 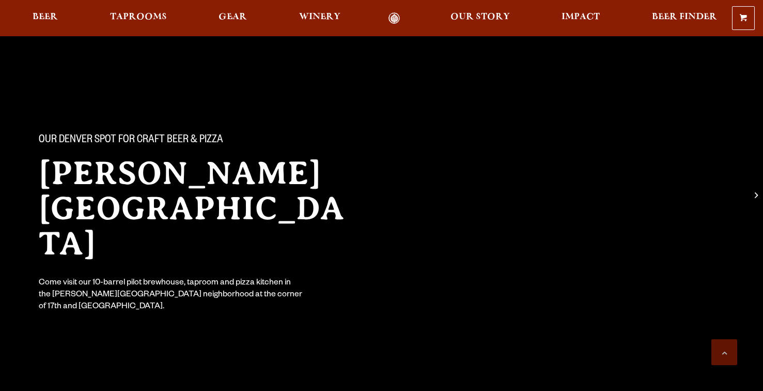 I want to click on a: Gear, so click(x=233, y=18).